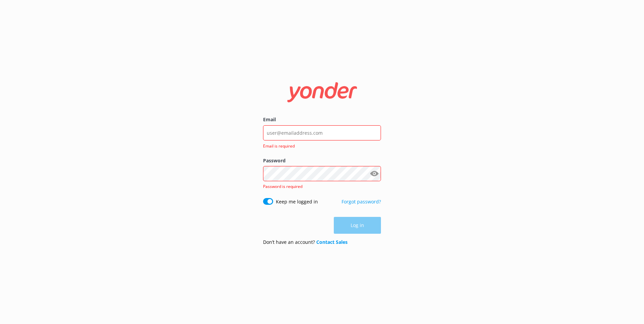 The image size is (644, 324). I want to click on p: Don’t have an account?, so click(305, 242).